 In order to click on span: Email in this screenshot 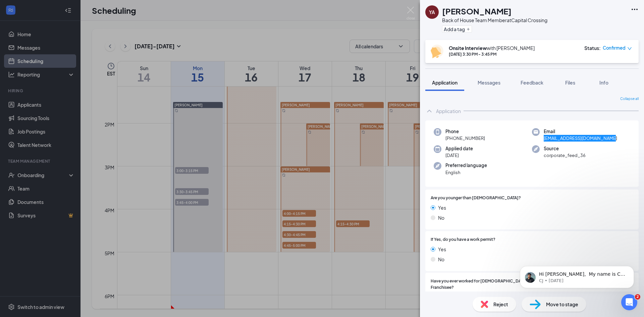, I will do `click(580, 131)`.